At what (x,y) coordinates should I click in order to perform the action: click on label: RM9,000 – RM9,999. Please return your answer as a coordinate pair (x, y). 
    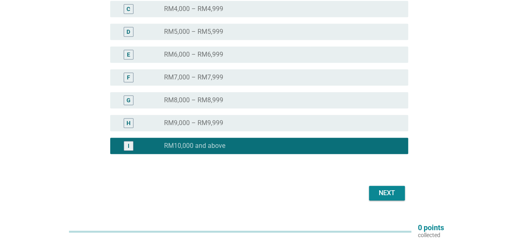
    Looking at the image, I should click on (193, 123).